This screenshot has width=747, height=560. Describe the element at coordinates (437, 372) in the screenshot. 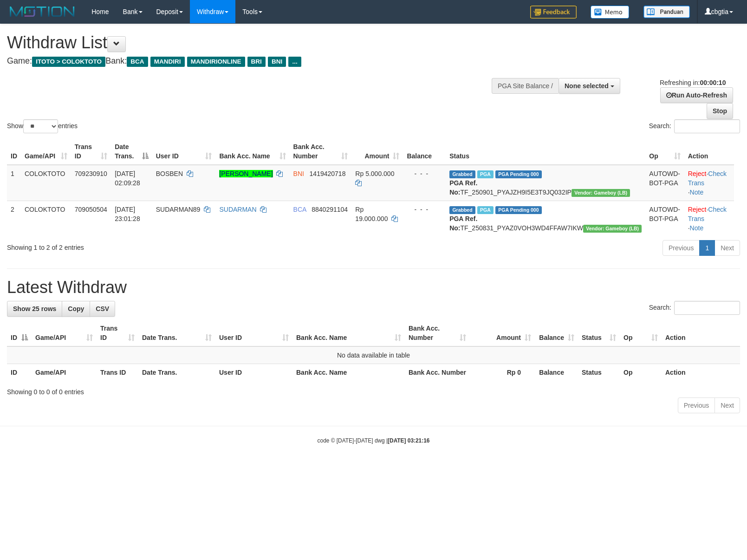

I see `th: Bank Acc. Number` at that location.